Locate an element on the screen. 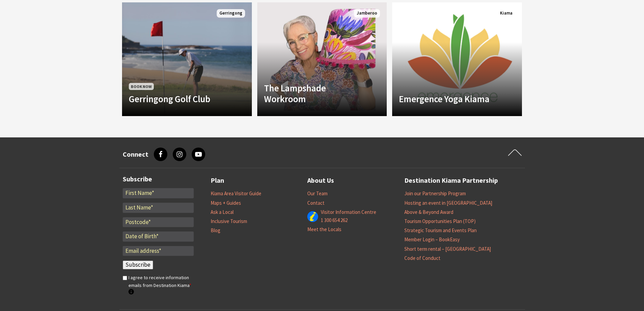  a: Another Image Used The Lampshade Workroom Jamberoo is located at coordinates (322, 59).